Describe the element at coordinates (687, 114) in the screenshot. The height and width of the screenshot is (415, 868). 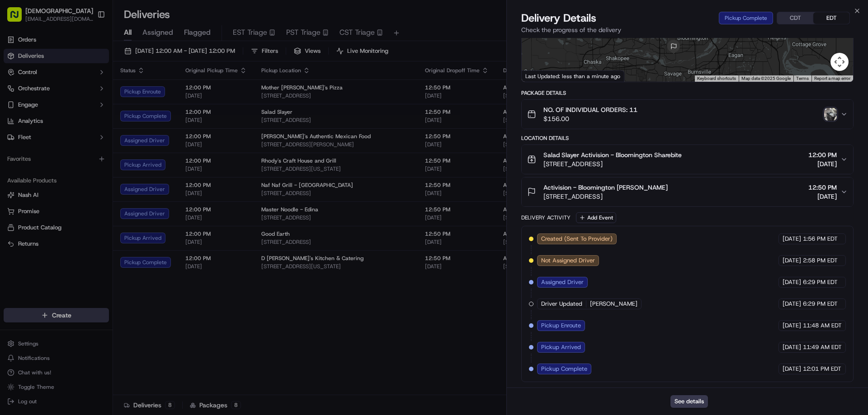
I see `button: NO. OF INDIVIDUAL ORDERS: 11$156.00photo_proof_of_pickup image` at that location.